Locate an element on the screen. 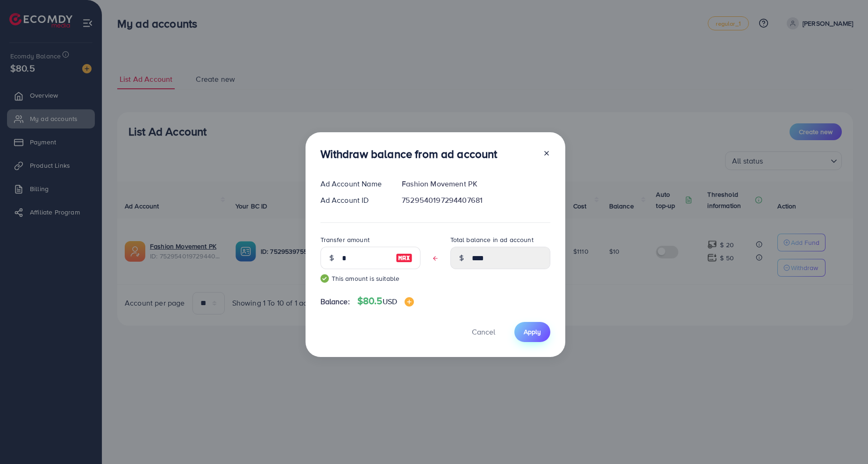  div: Fashion Movement PK is located at coordinates (476, 184).